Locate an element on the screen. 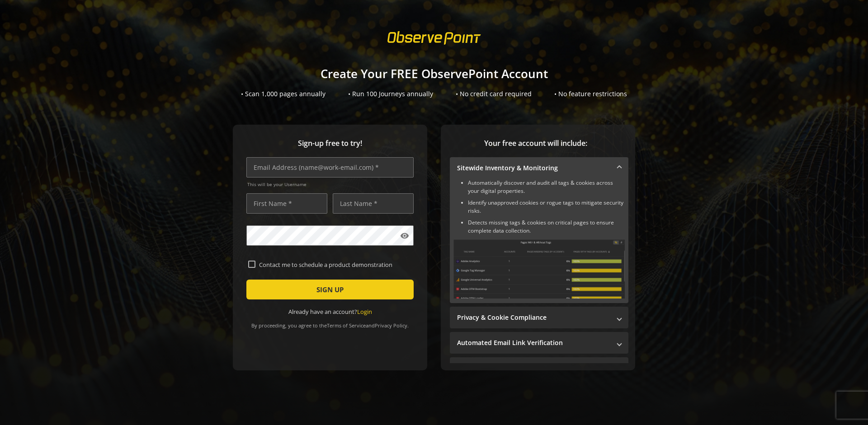 This screenshot has width=868, height=425. mat-expansion-panel-header: Performance Monitoring with Web Vitals is located at coordinates (539, 368).